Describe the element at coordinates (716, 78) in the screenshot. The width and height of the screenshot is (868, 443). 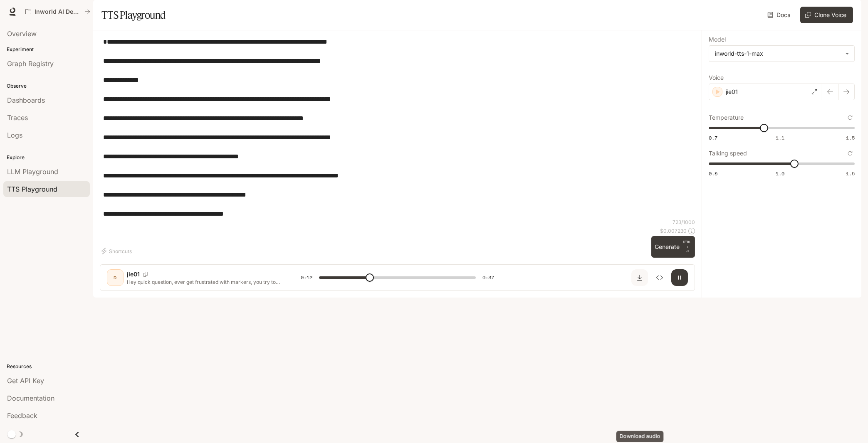
I see `p: Voice` at that location.